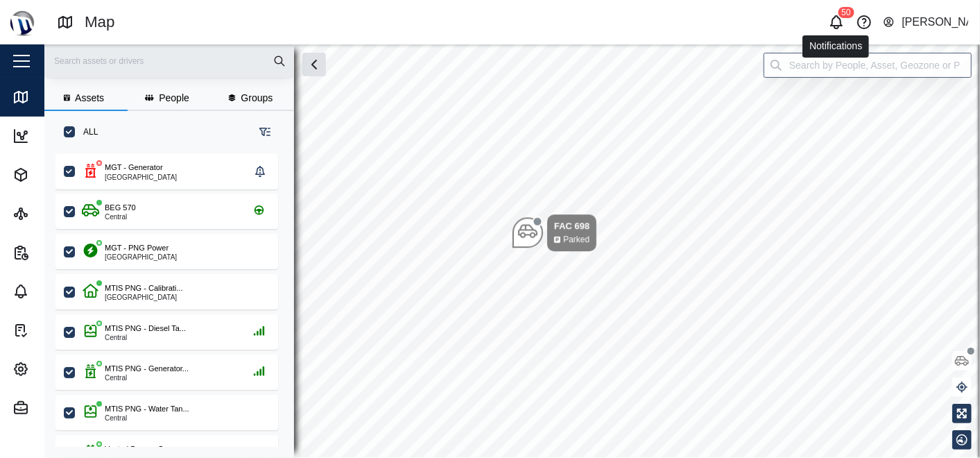 This screenshot has height=458, width=980. I want to click on span: Assets, so click(89, 98).